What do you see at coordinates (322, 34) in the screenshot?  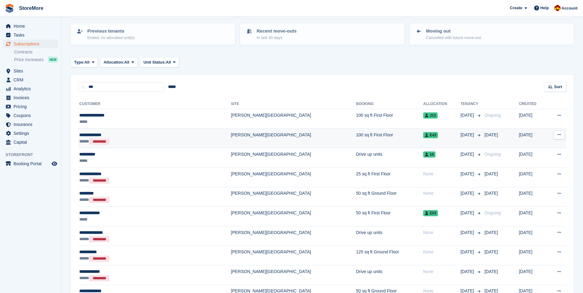 I see `a: Recent move-outs In last 30 days` at bounding box center [322, 34].